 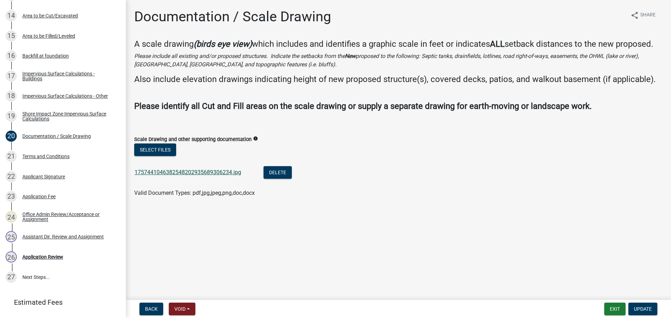 I want to click on button: Select files, so click(x=155, y=150).